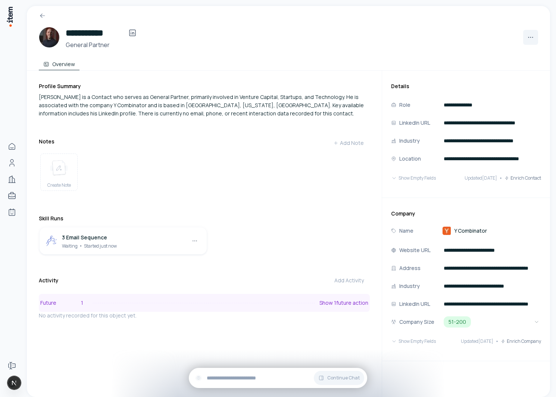 The height and width of the screenshot is (397, 556). What do you see at coordinates (12, 163) in the screenshot?
I see `a: Contacts` at bounding box center [12, 163].